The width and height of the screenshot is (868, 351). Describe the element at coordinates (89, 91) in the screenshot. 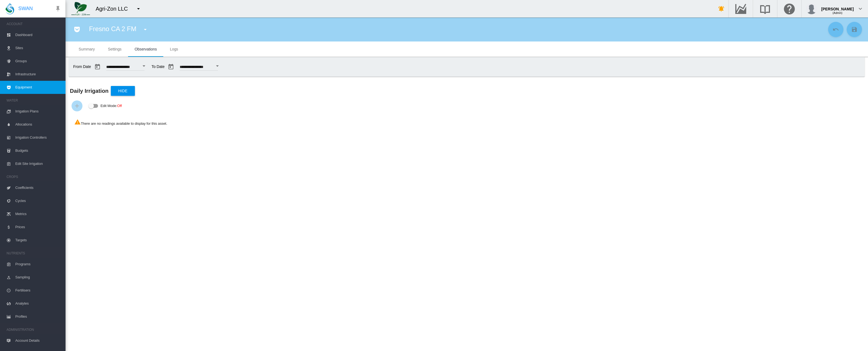

I see `b: Daily Irrigation` at that location.